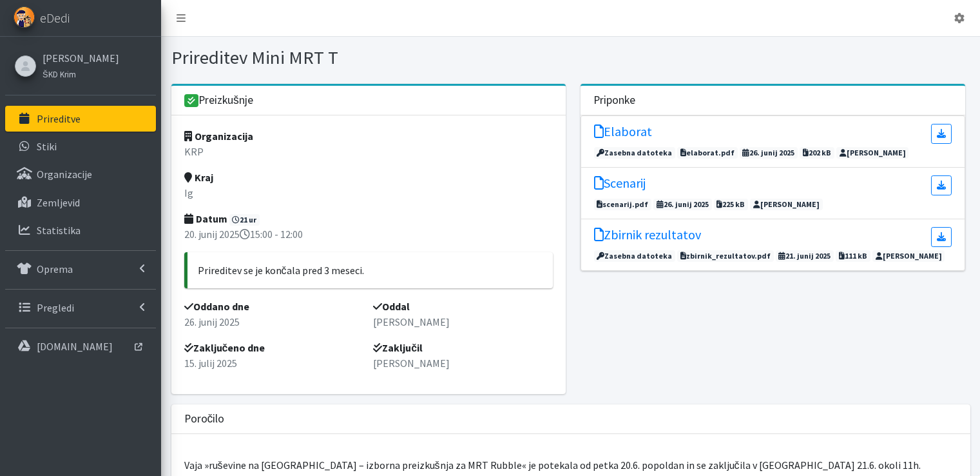 Image resolution: width=980 pixels, height=476 pixels. Describe the element at coordinates (58, 230) in the screenshot. I see `p: Statistika` at that location.